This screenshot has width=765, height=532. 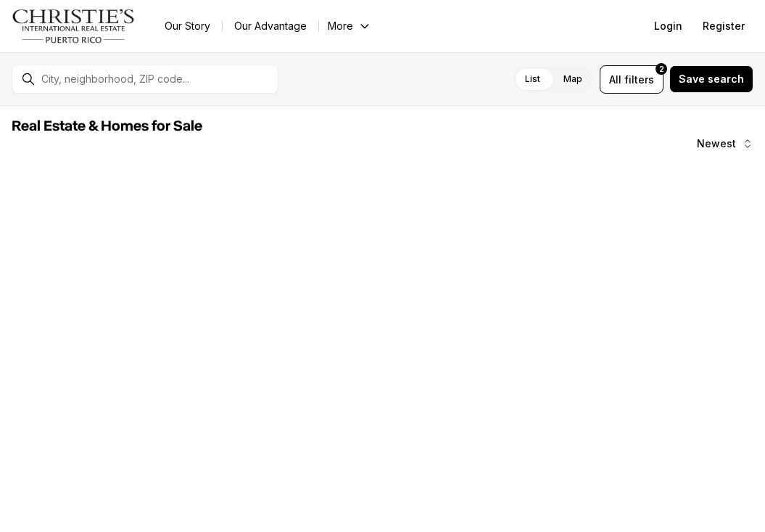 I want to click on button: Newest, so click(x=726, y=144).